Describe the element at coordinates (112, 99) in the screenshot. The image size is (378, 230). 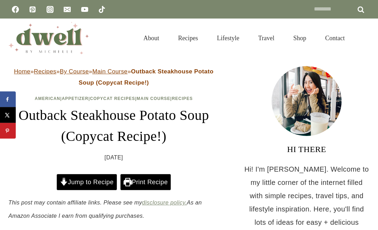
I see `a: Copycat Recipes` at that location.